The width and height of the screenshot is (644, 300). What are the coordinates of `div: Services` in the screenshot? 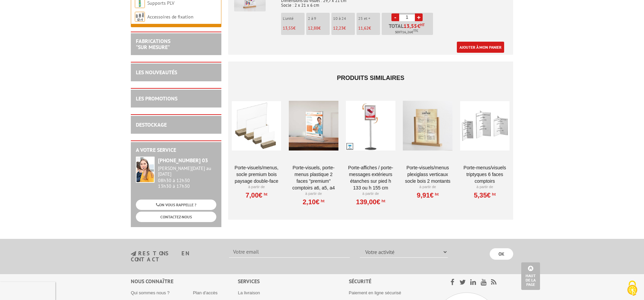 It's located at (293, 281).